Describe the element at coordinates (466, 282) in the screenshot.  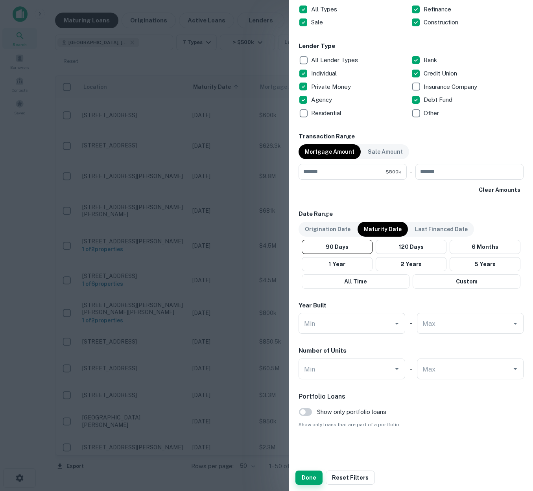
I see `button: Custom` at that location.